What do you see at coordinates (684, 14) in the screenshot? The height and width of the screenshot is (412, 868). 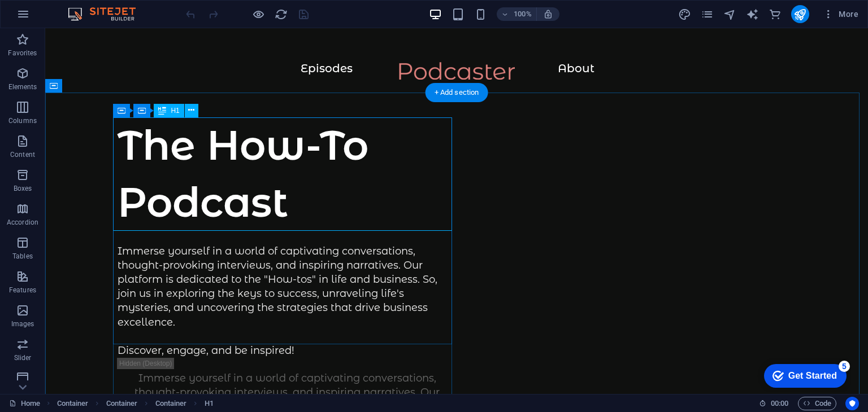 I see `i: Design (Ctrl+Alt+Y)` at bounding box center [684, 14].